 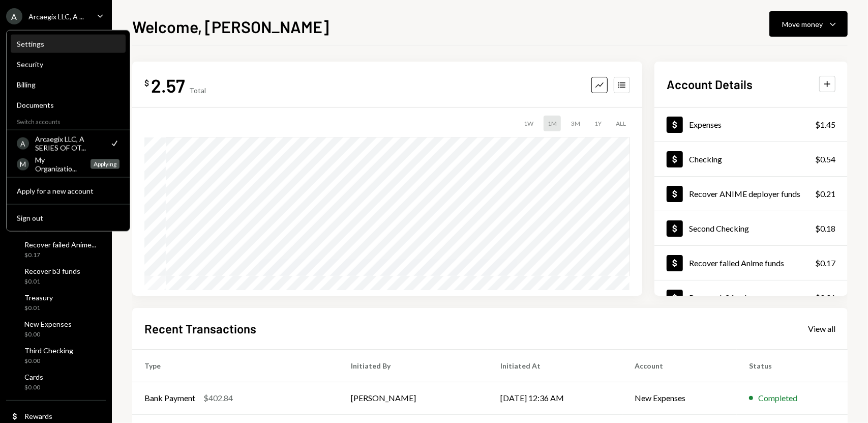 What do you see at coordinates (825, 159) in the screenshot?
I see `div: $0.54` at bounding box center [825, 159].